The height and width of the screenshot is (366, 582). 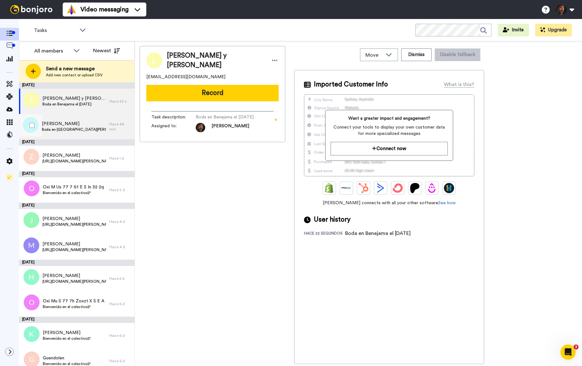 I want to click on div: hace 22 segundos, so click(x=325, y=234).